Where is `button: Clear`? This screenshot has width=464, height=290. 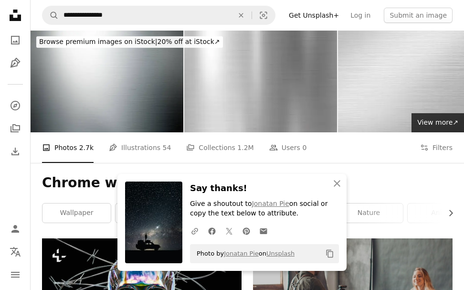 button: Clear is located at coordinates (241, 15).